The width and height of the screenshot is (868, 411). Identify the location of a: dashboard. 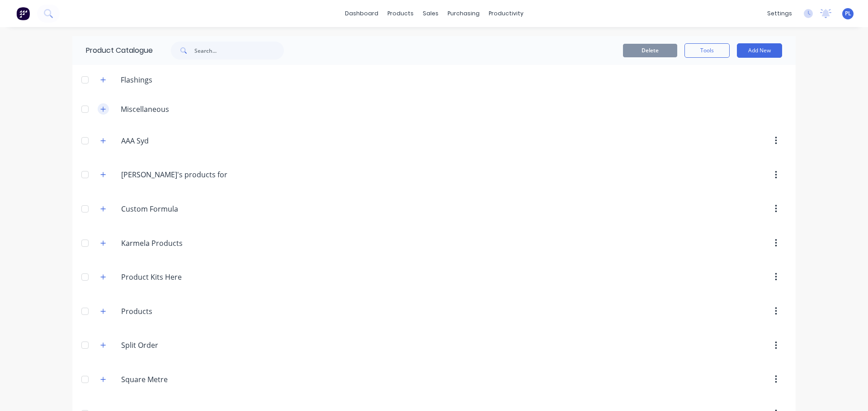
(361, 14).